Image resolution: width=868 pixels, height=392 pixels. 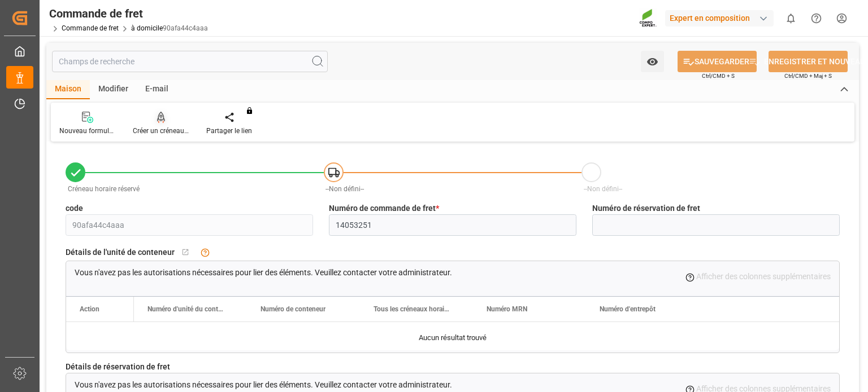 I want to click on font: Ctrl/CMD + S, so click(x=718, y=76).